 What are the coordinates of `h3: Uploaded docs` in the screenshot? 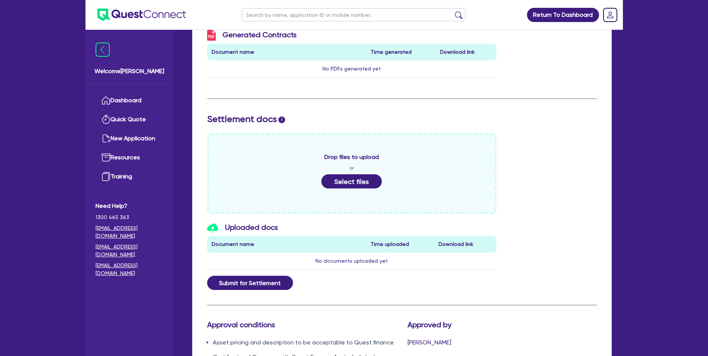 It's located at (352, 228).